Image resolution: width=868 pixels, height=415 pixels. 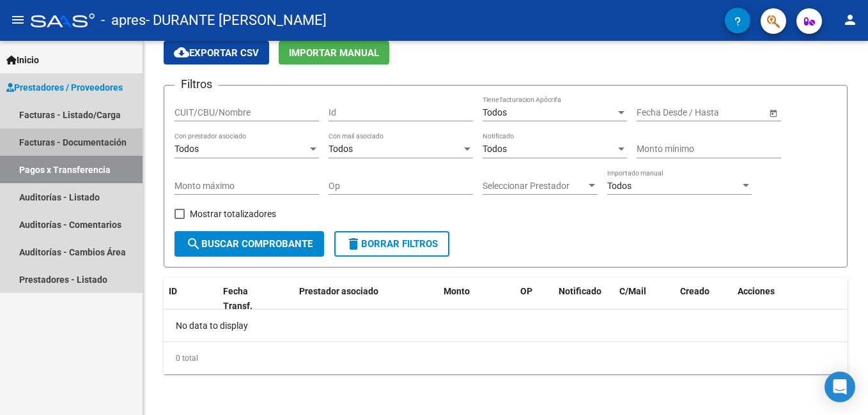 I want to click on datatable-header-cell: ID, so click(x=190, y=298).